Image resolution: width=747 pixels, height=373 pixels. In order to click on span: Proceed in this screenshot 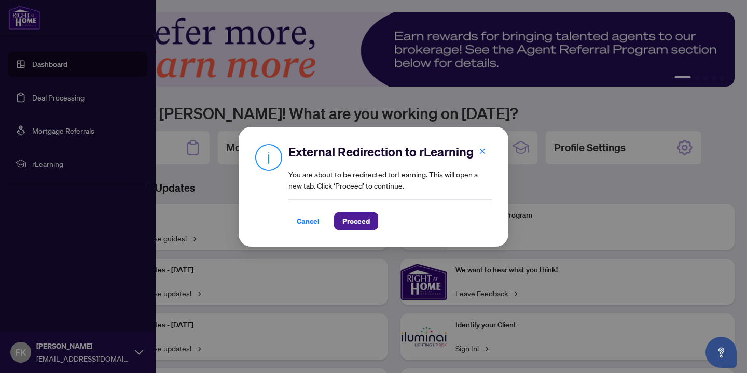, I will do `click(356, 221)`.